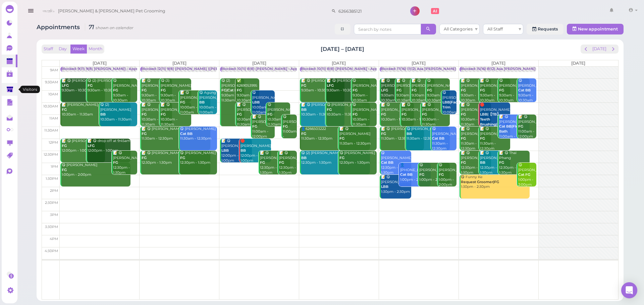 Image resolution: width=644 pixels, height=305 pixels. What do you see at coordinates (595, 29) in the screenshot?
I see `button: New appointment` at bounding box center [595, 29].